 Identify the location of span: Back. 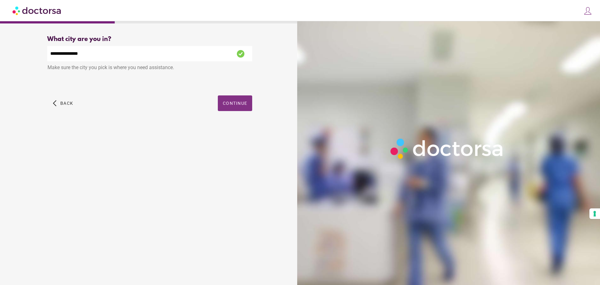
(67, 103).